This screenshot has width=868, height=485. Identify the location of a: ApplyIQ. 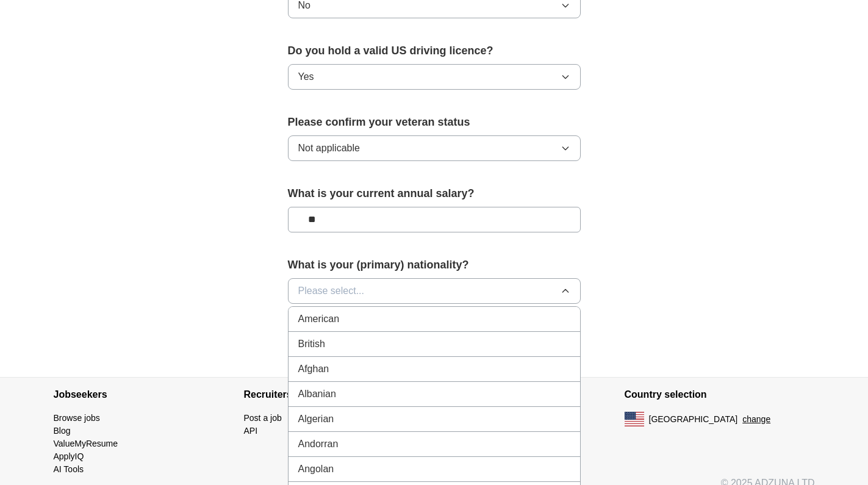
(69, 457).